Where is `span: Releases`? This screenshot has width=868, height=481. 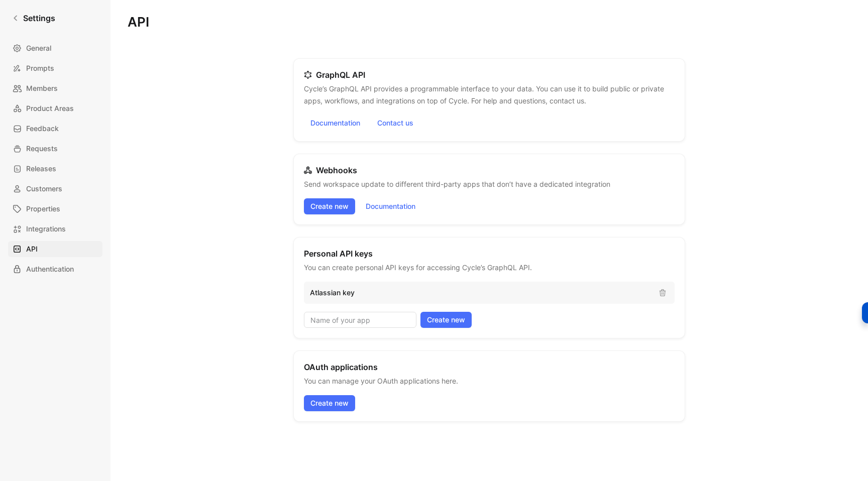 span: Releases is located at coordinates (41, 168).